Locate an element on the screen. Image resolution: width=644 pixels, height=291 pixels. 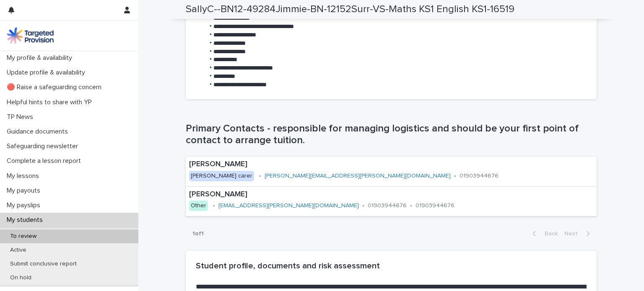
span: Next is located at coordinates (574, 234).